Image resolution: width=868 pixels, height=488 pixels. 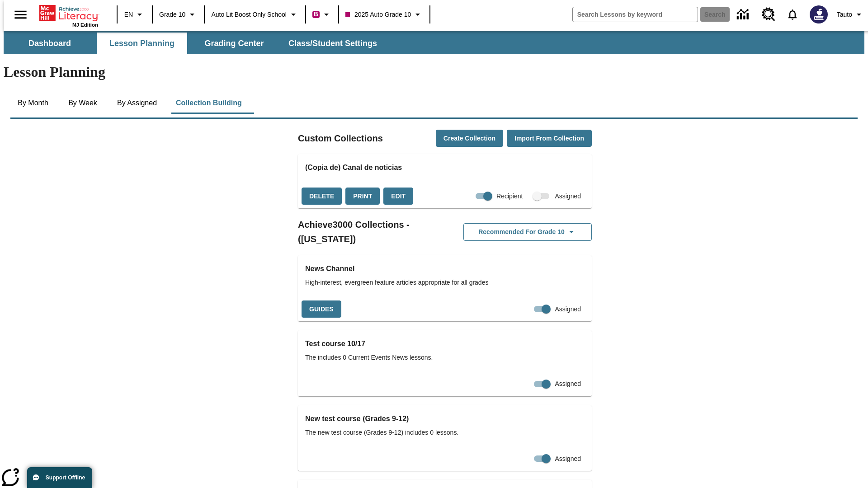 What do you see at coordinates (68, 13) in the screenshot?
I see `a: Home` at bounding box center [68, 13].